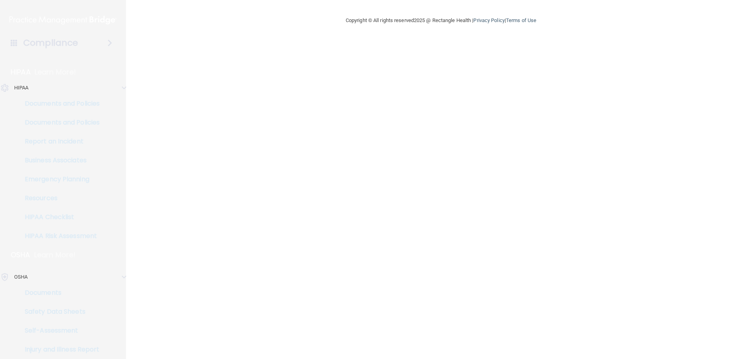 Image resolution: width=756 pixels, height=359 pixels. I want to click on a: Privacy Policy, so click(489, 20).